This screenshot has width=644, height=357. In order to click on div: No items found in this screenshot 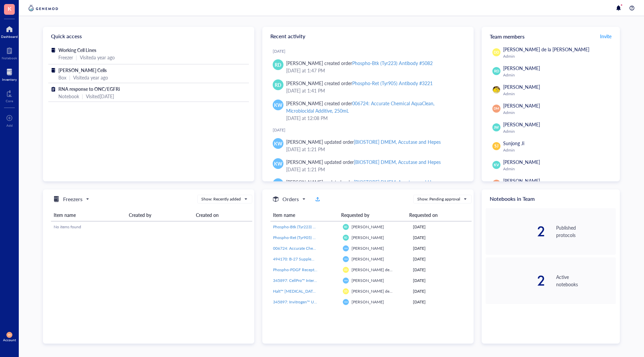, I will do `click(151, 227)`.